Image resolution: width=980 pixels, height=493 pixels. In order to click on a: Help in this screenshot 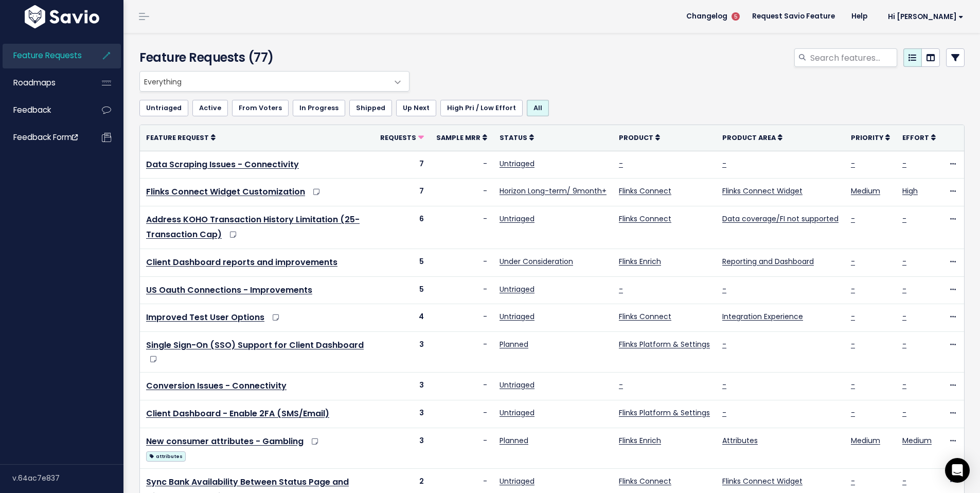, I will do `click(860, 16)`.